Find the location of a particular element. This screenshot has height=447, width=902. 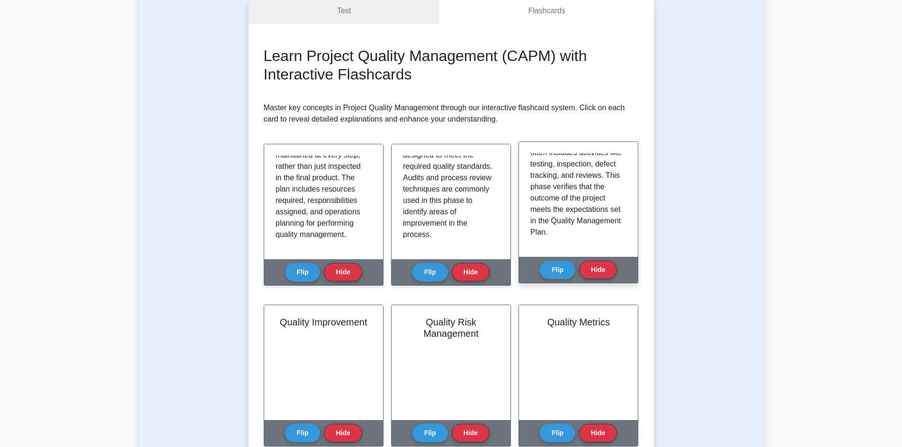

h2: Quality Improvement is located at coordinates (323, 322).